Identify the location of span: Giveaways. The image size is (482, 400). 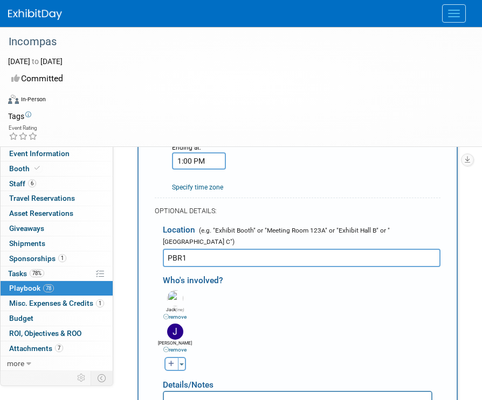
(26, 228).